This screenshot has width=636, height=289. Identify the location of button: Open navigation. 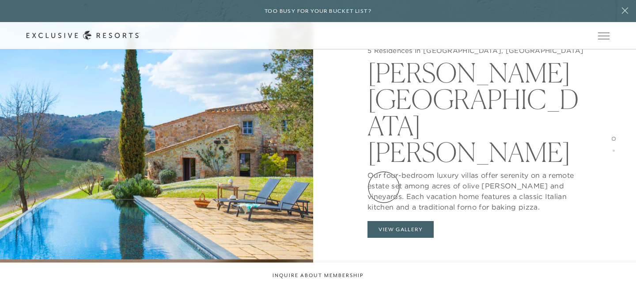
(604, 36).